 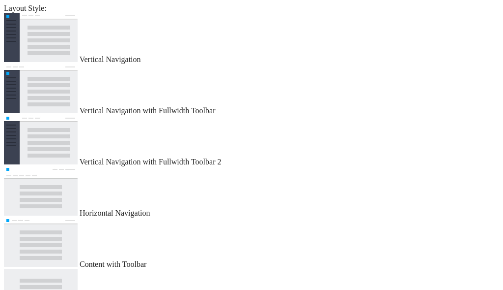 I want to click on span: Vertical Navigation with Fullwidth Toolbar 2, so click(x=150, y=161).